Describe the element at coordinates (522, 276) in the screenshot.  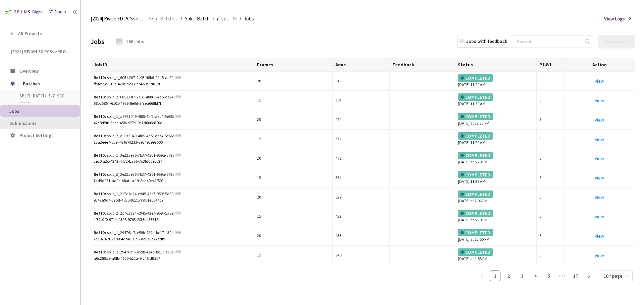
I see `li: 3` at that location.